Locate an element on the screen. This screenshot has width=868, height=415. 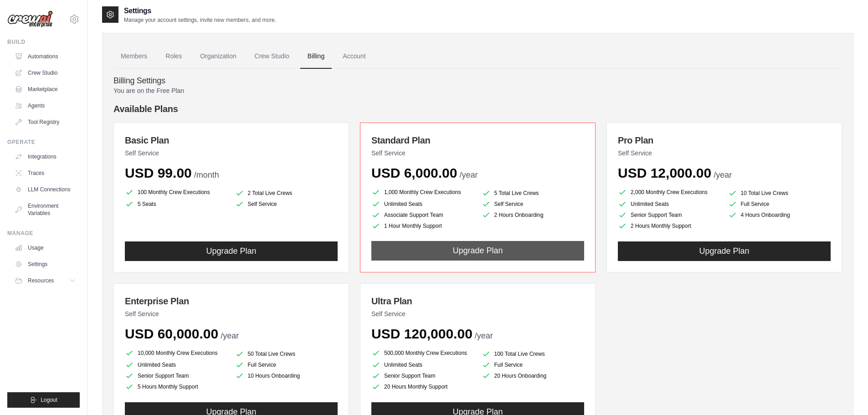
span: Logout is located at coordinates (49, 400).